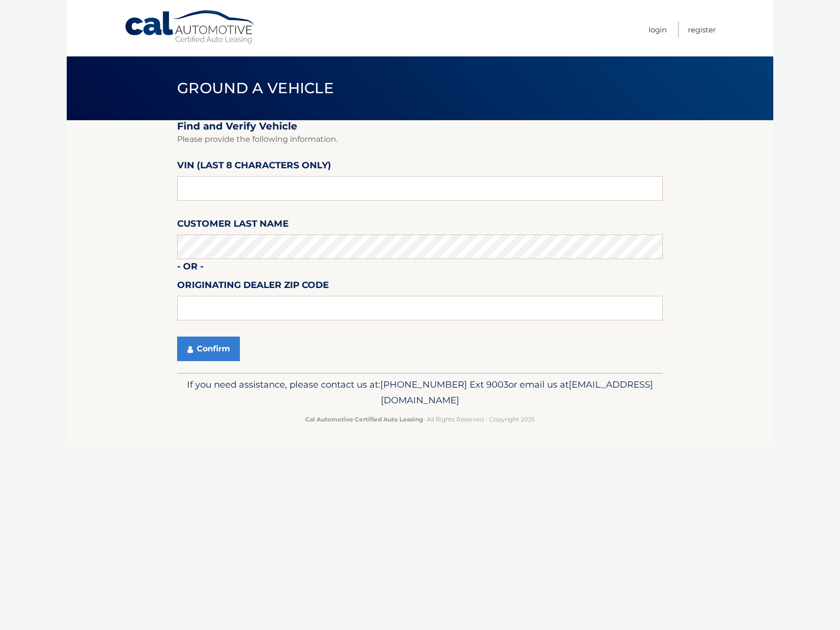  I want to click on label: Originating Dealer Zip Code, so click(253, 287).